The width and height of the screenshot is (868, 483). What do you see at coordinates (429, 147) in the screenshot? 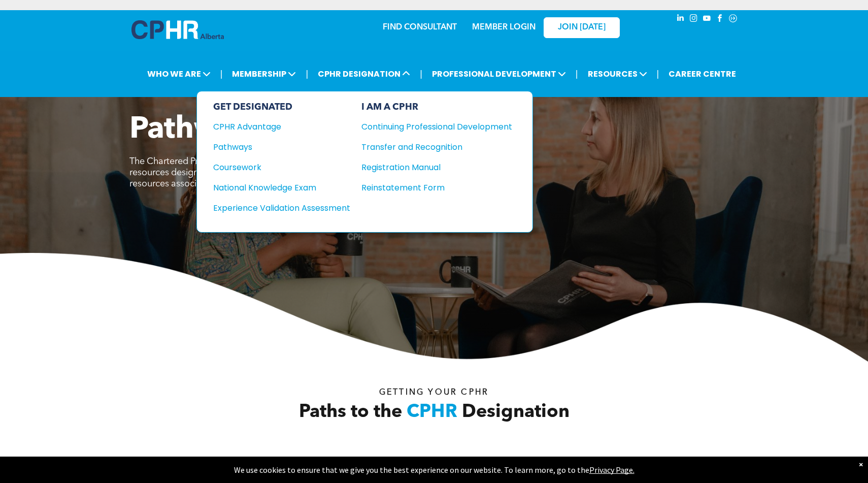
I see `div: Transfer and Recognition` at bounding box center [429, 147].